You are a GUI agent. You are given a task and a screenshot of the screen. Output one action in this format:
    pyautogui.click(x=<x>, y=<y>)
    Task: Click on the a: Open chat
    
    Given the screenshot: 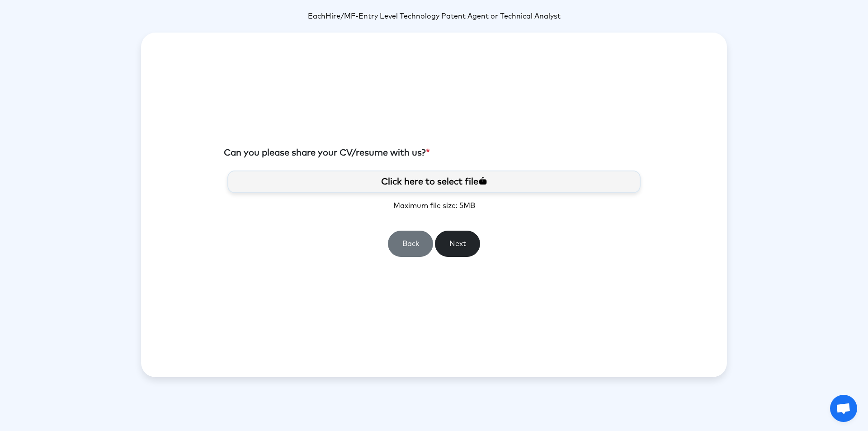 What is the action you would take?
    pyautogui.click(x=843, y=408)
    